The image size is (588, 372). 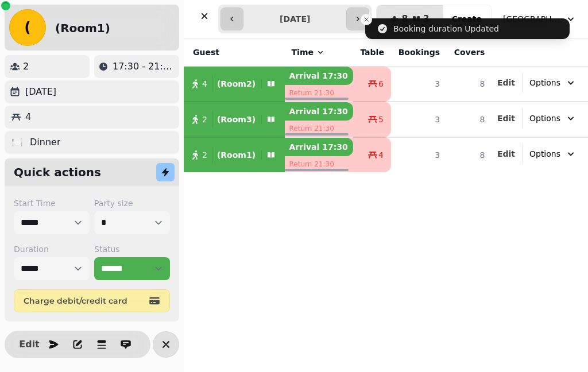 I want to click on span: Charge debit/credit card, so click(x=85, y=301).